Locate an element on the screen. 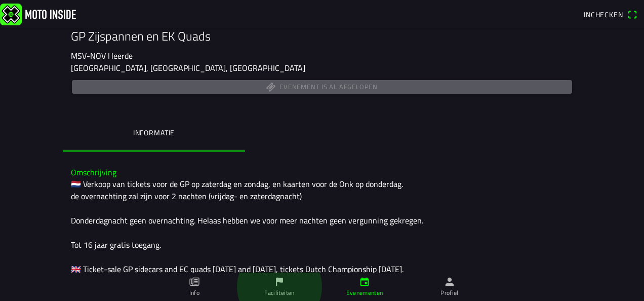 The height and width of the screenshot is (301, 644). h3: Omschrijving is located at coordinates (322, 172).